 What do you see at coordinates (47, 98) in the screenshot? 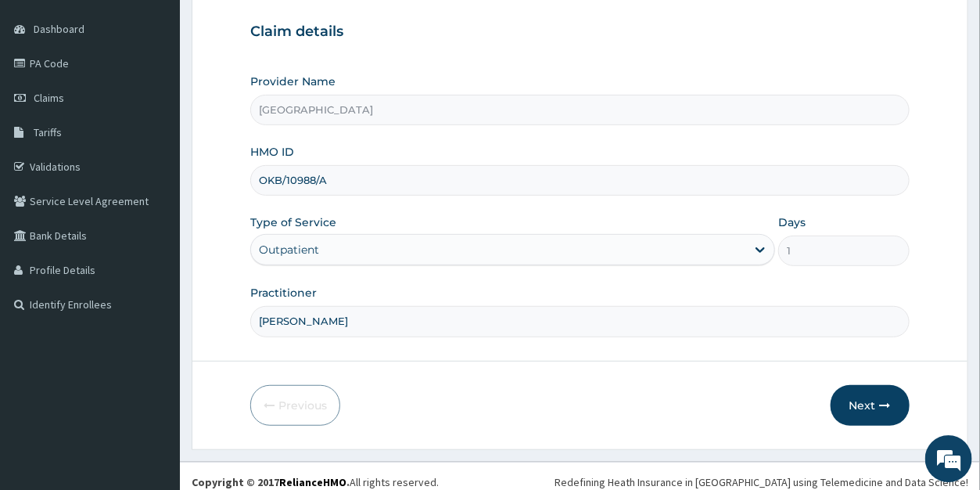
I see `img: d_794563401_company_1708531726252_794563401` at bounding box center [47, 98].